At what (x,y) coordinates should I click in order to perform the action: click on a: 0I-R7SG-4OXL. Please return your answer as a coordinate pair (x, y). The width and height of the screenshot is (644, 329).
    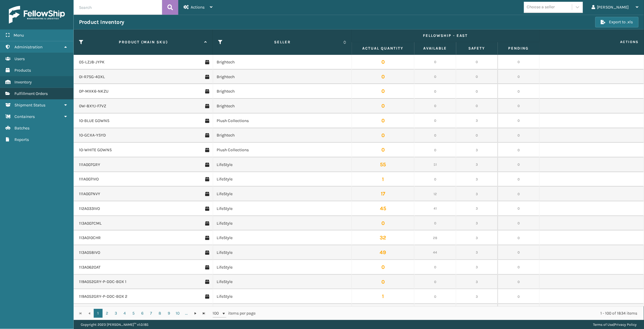
    Looking at the image, I should click on (92, 77).